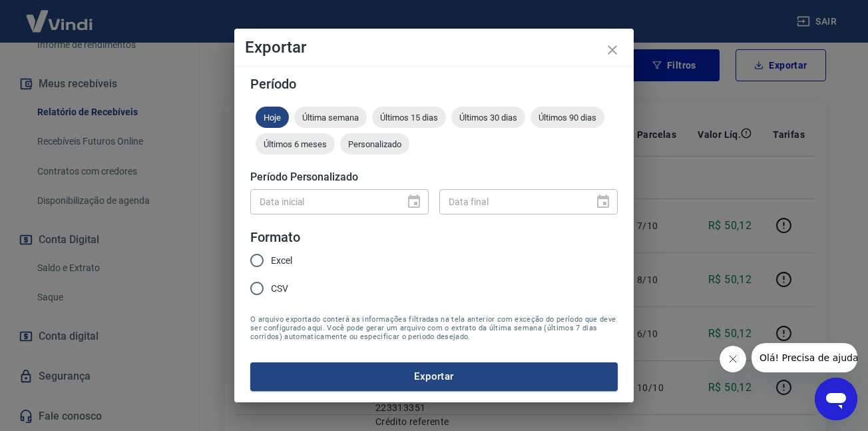 Image resolution: width=868 pixels, height=431 pixels. What do you see at coordinates (272, 117) in the screenshot?
I see `span: Hoje` at bounding box center [272, 117].